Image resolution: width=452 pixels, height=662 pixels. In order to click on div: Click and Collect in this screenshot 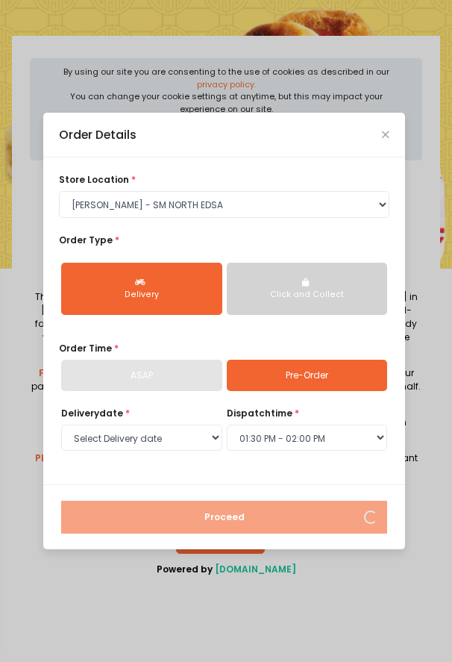, I will do `click(307, 295)`.